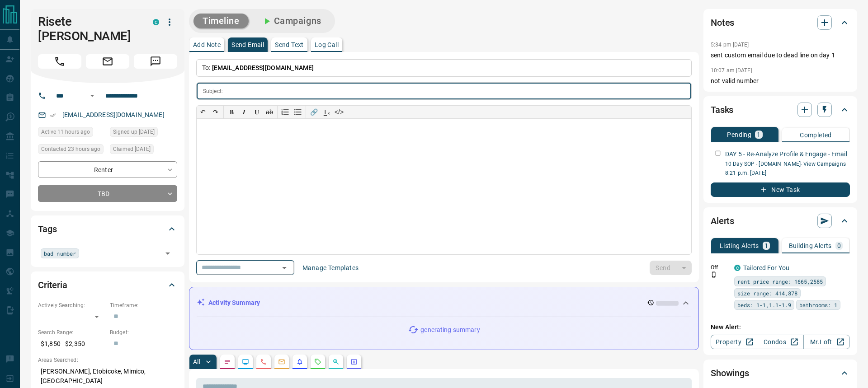 This screenshot has width=868, height=388. Describe the element at coordinates (227, 362) in the screenshot. I see `svg: Notes` at that location.